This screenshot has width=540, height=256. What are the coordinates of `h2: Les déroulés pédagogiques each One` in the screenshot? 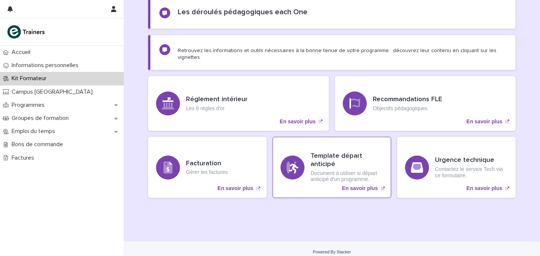 It's located at (243, 12).